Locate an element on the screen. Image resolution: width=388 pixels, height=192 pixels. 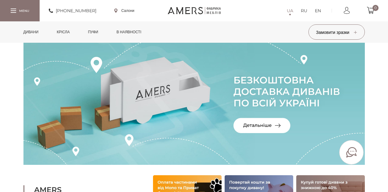
a: Дивани is located at coordinates (31, 32).